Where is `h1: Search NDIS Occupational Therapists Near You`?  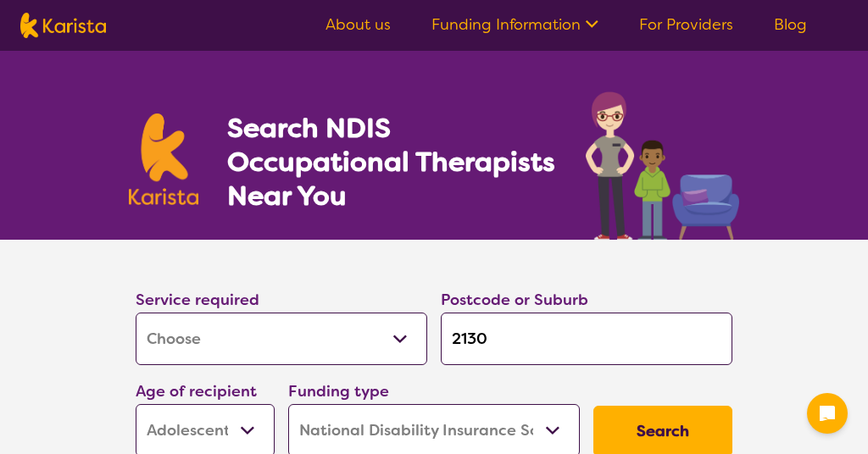
h1: Search NDIS Occupational Therapists Near You is located at coordinates (392, 162).